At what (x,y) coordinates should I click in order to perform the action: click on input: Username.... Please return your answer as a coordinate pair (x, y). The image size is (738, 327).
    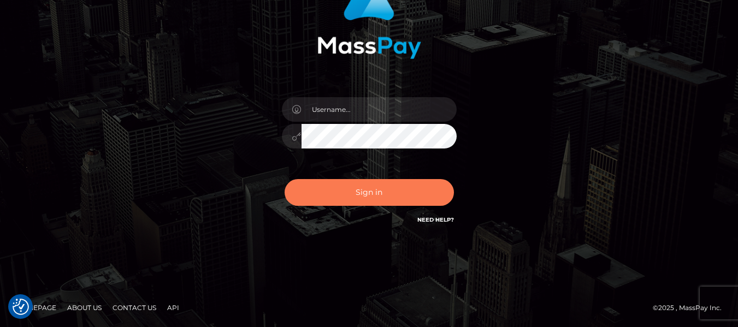
    Looking at the image, I should click on (379, 109).